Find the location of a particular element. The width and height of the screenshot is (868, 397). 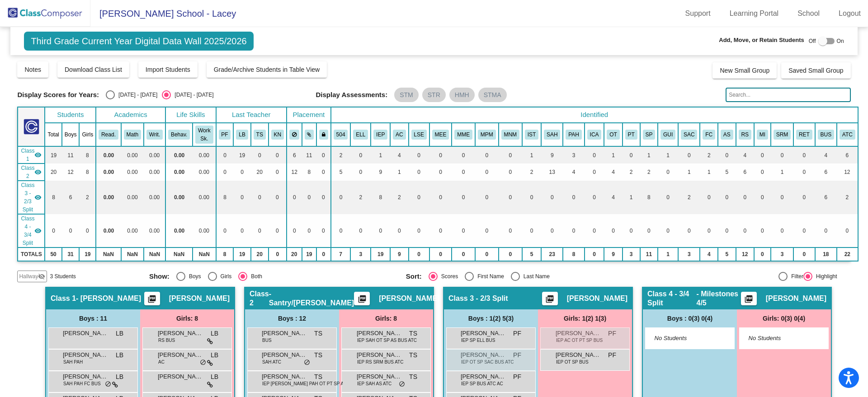

button: ICA is located at coordinates (594, 135).